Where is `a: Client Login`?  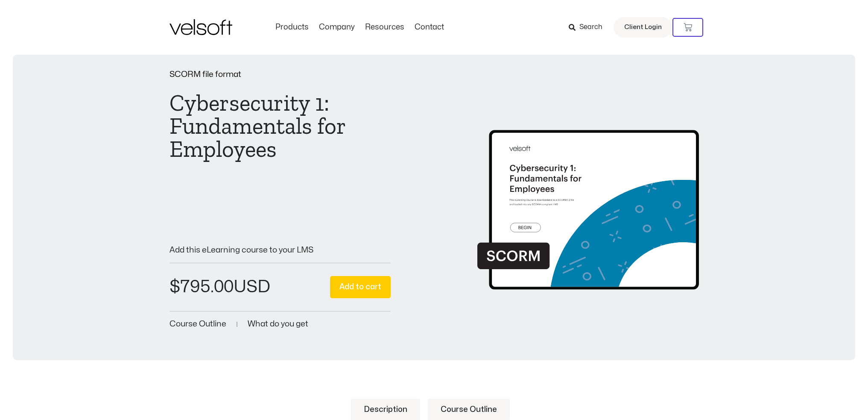 a: Client Login is located at coordinates (643, 27).